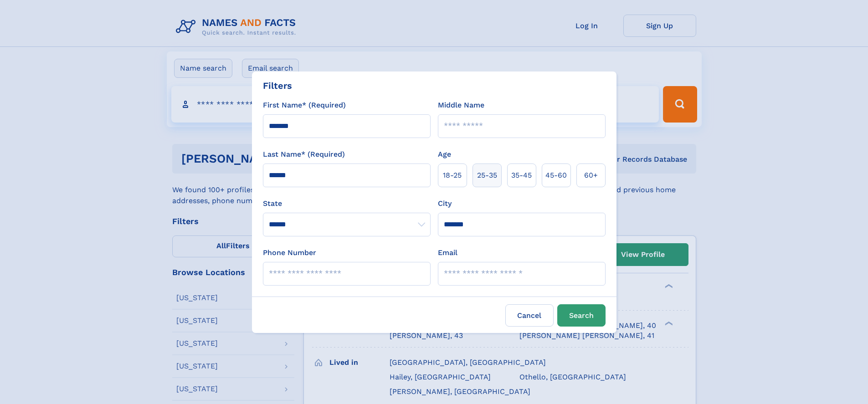  Describe the element at coordinates (447, 253) in the screenshot. I see `label: Email` at that location.